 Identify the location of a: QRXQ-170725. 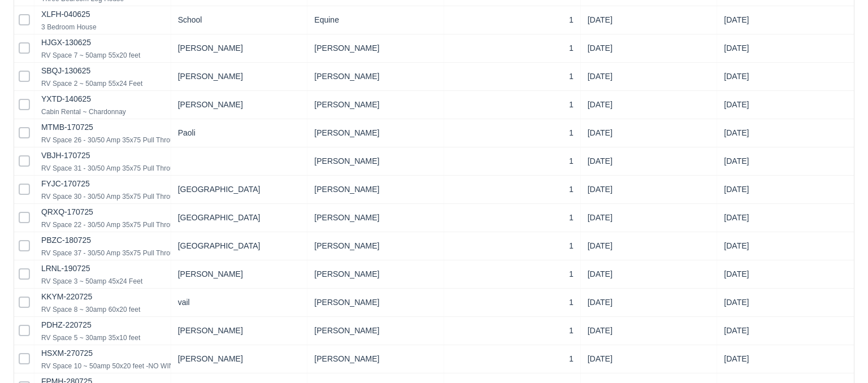
(67, 212).